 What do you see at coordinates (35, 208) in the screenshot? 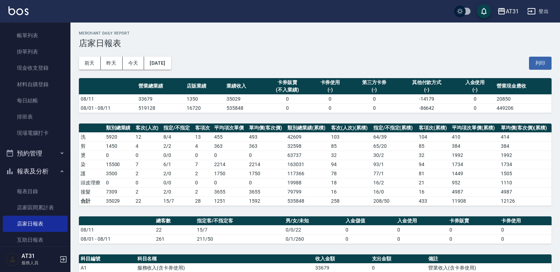
I see `a: 店家區間累計表` at bounding box center [35, 208].